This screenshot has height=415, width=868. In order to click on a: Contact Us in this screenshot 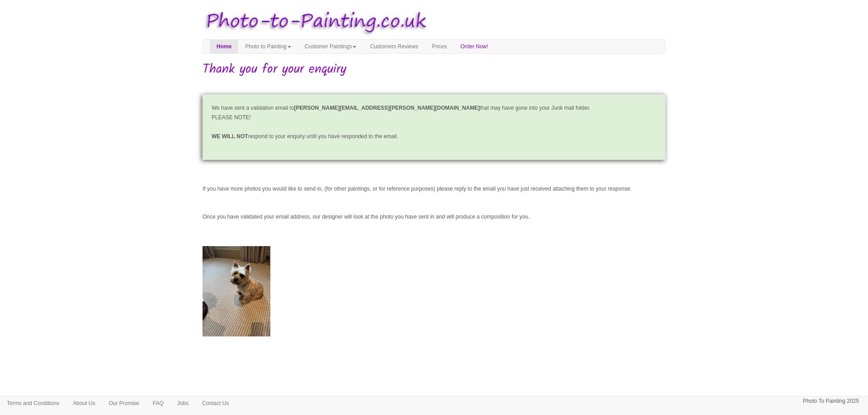, I will do `click(215, 403)`.